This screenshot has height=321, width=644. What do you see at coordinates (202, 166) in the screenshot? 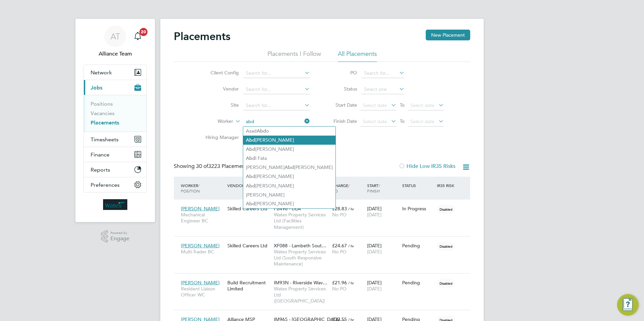
I see `span: 30 of` at bounding box center [202, 166].